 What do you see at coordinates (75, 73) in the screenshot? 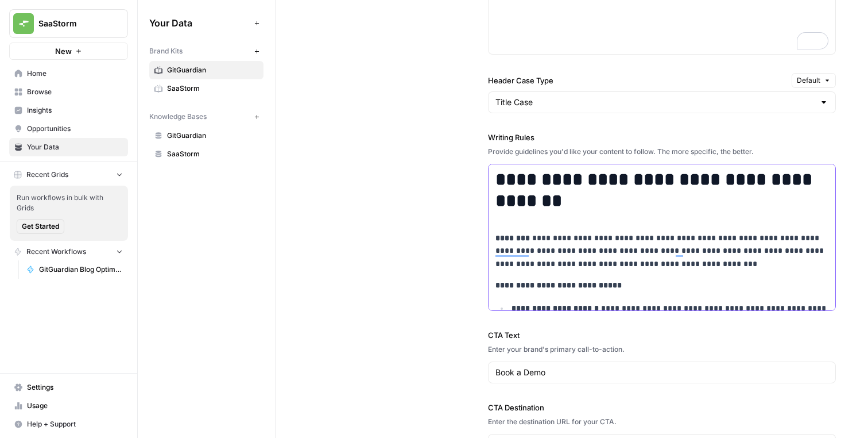
I see `span: Home` at bounding box center [75, 73].